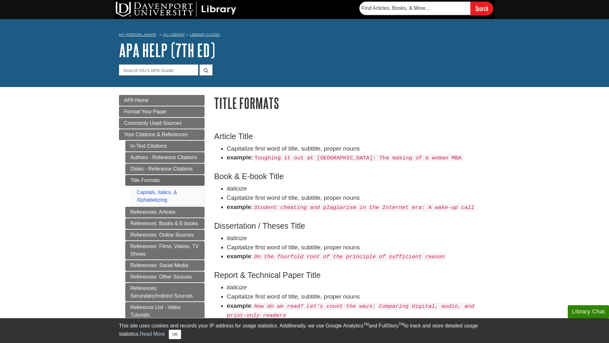 The height and width of the screenshot is (343, 609). I want to click on a: Reference List - Video Tutorials, so click(165, 311).